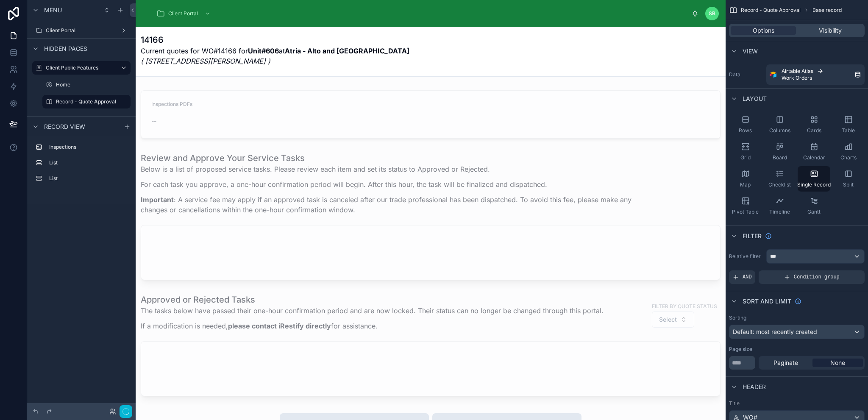 The image size is (868, 420). What do you see at coordinates (814, 207) in the screenshot?
I see `button: Gantt` at bounding box center [814, 207].